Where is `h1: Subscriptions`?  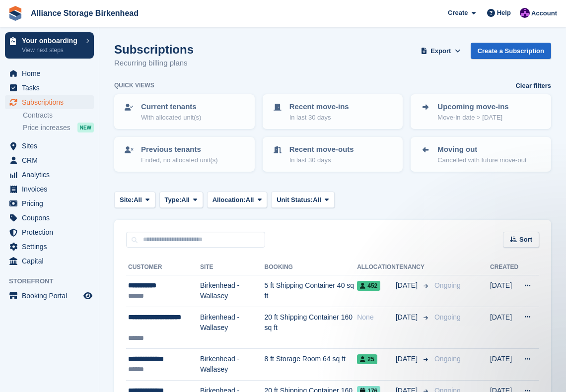
h1: Subscriptions is located at coordinates (154, 49).